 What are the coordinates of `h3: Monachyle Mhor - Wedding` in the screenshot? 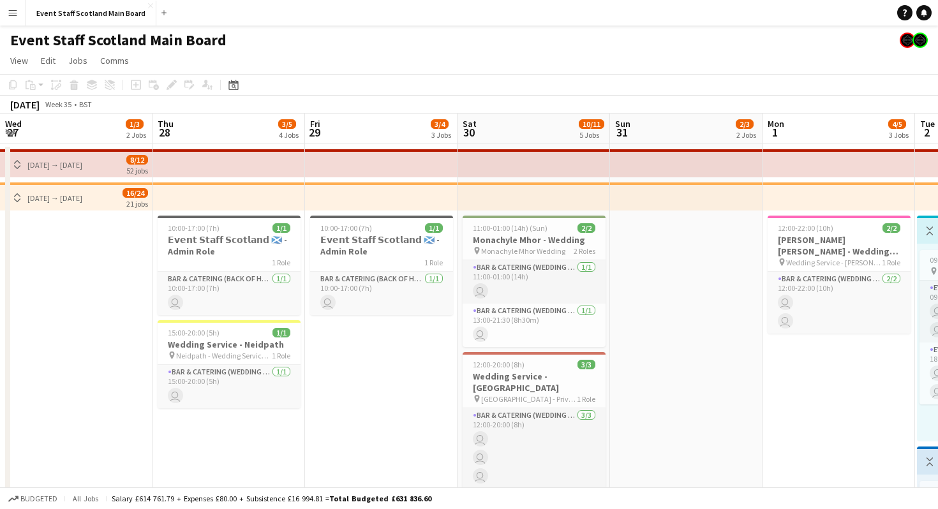 It's located at (534, 240).